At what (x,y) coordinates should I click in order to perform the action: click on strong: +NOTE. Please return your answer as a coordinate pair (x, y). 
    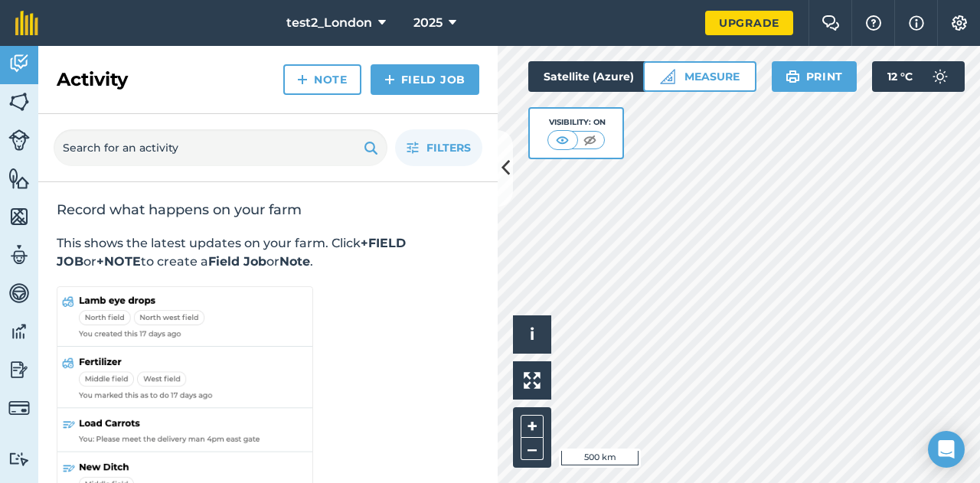
    Looking at the image, I should click on (119, 261).